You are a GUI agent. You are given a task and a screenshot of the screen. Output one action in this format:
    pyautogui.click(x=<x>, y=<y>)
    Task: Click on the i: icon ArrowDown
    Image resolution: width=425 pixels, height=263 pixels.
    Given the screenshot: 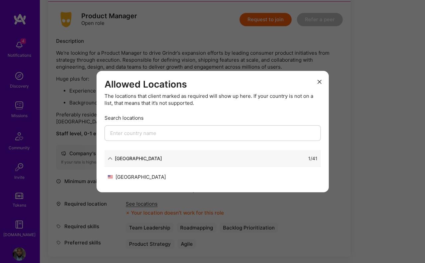 What is the action you would take?
    pyautogui.click(x=110, y=158)
    